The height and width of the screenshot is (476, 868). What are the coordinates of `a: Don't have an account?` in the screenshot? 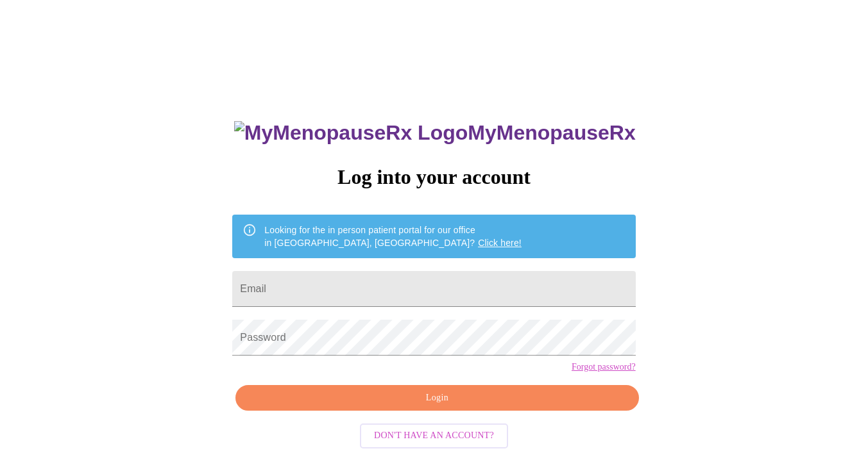 It's located at (434, 435).